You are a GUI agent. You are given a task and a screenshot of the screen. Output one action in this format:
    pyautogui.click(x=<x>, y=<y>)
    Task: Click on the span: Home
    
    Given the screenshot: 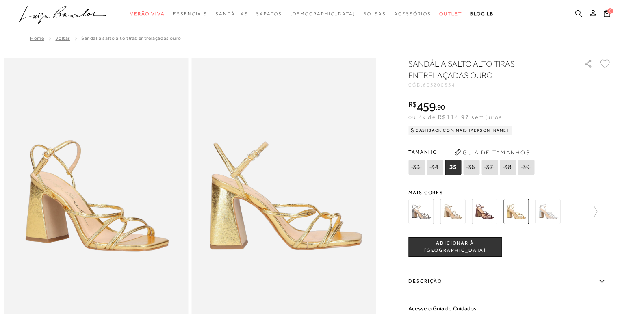 What is the action you would take?
    pyautogui.click(x=37, y=38)
    